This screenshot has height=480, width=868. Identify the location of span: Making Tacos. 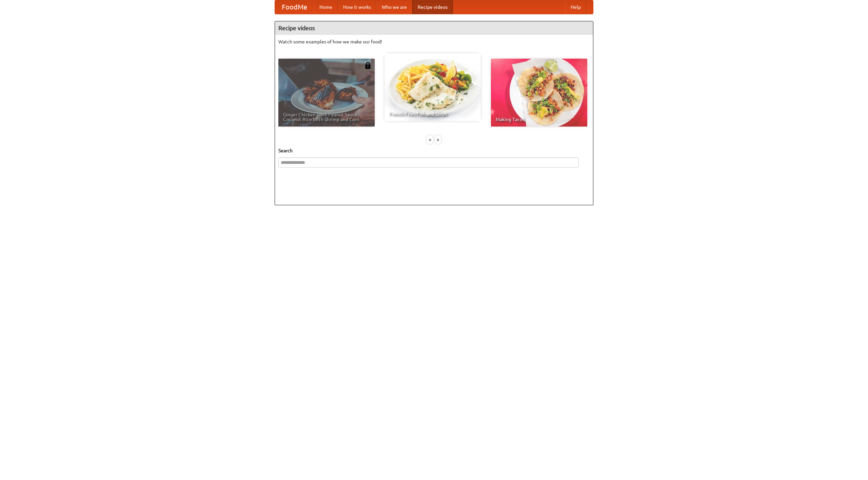
(539, 119).